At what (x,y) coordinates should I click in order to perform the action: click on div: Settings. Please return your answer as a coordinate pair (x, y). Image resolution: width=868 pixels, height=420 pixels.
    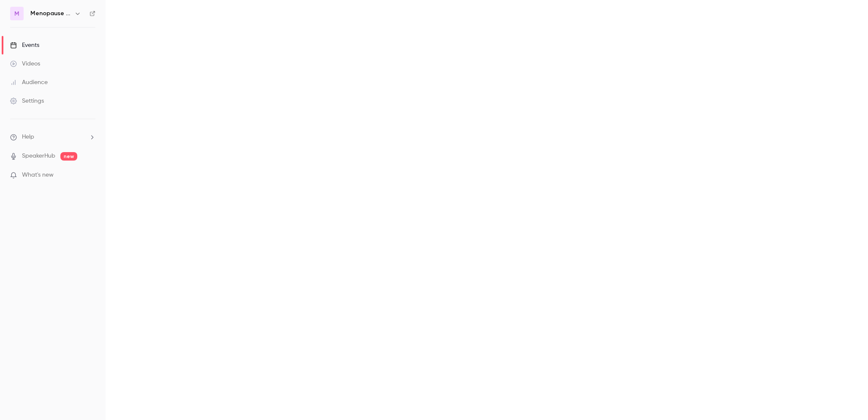
    Looking at the image, I should click on (27, 101).